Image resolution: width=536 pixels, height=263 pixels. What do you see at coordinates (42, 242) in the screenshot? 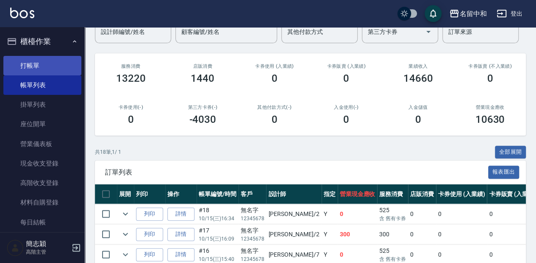
I see `a: 排班表` at bounding box center [42, 242].